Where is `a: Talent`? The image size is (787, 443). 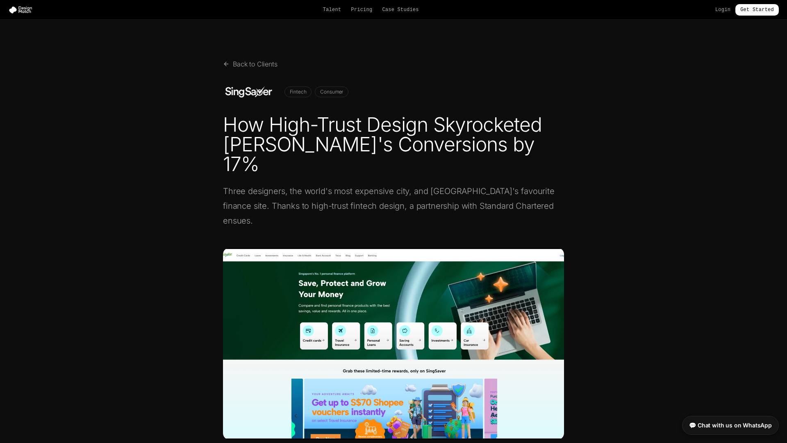 a: Talent is located at coordinates (332, 10).